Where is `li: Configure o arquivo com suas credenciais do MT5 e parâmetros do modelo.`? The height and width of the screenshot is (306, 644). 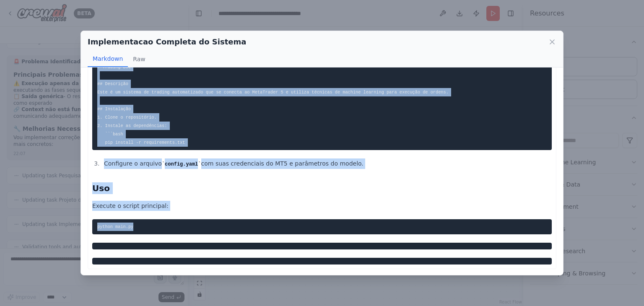
li: Configure o arquivo com suas credenciais do MT5 e parâmetros do modelo. is located at coordinates (326, 164).